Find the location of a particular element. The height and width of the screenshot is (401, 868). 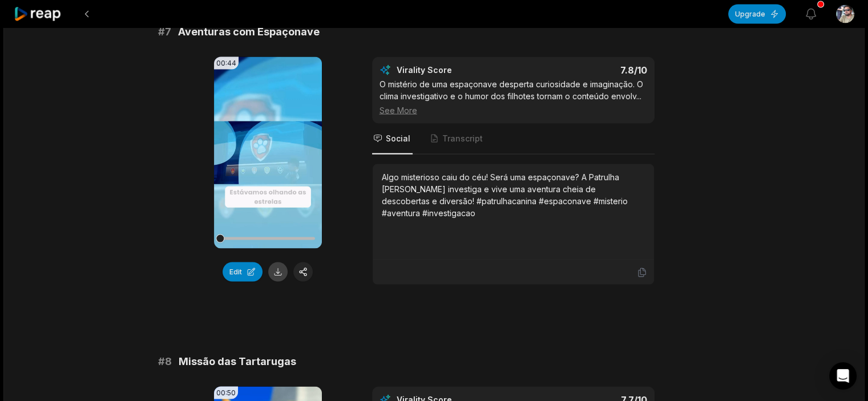

video: Your browser does not support mp4 format. is located at coordinates (268, 152).